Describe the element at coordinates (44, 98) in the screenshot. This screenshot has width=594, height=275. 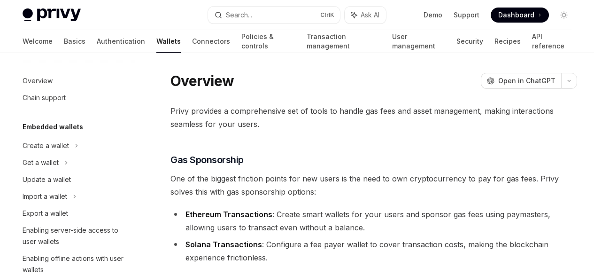
I see `div: Chain support` at that location.